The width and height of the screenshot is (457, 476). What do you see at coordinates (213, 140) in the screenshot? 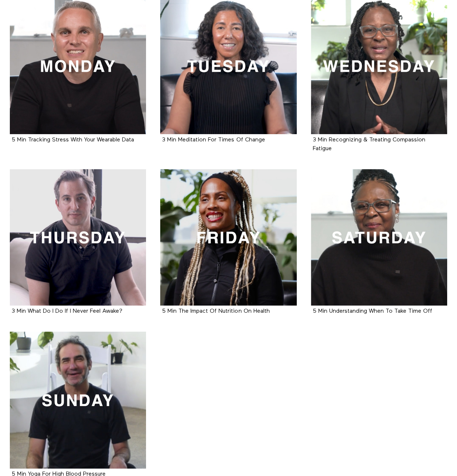
I see `strong: 3 Min Meditation For Times Of Change` at bounding box center [213, 140].